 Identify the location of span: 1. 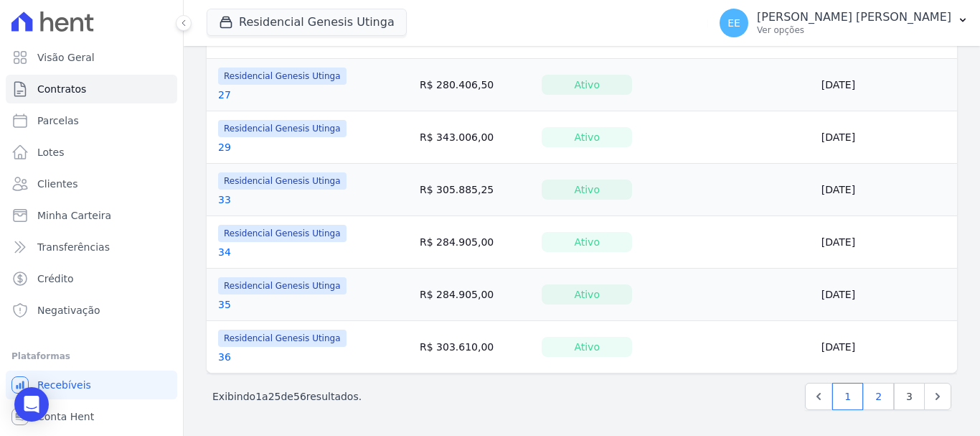
(258, 397).